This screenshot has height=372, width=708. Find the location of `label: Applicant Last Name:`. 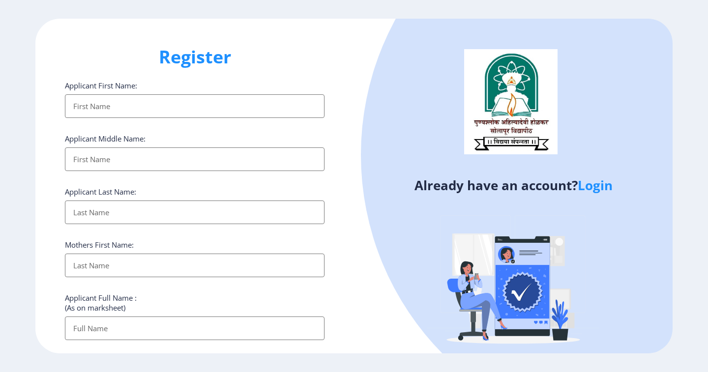

label: Applicant Last Name: is located at coordinates (100, 192).